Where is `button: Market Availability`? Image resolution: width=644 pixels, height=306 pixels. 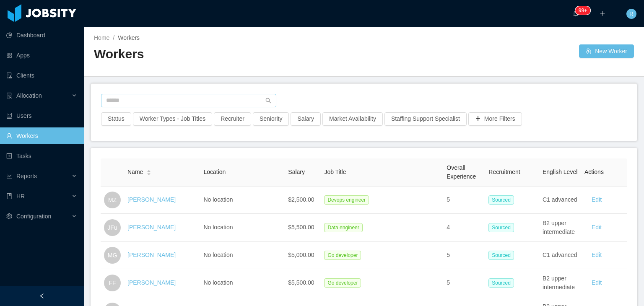 button: Market Availability is located at coordinates (352, 119).